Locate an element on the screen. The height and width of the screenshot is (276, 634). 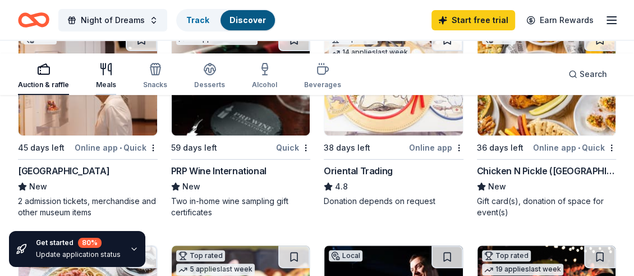
a: Track is located at coordinates (198, 20).